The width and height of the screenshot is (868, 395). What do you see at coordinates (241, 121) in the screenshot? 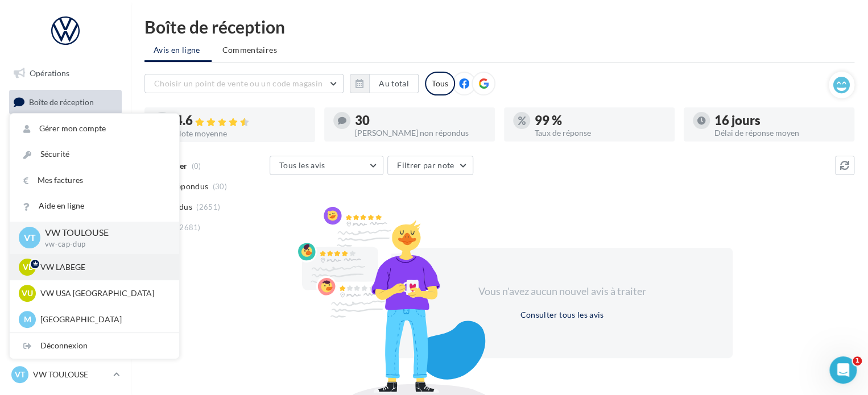
I see `div: 4.6` at bounding box center [241, 121].